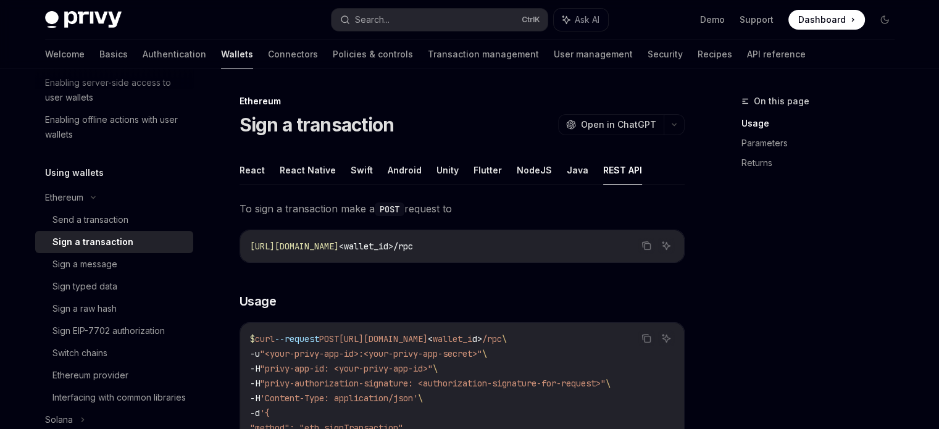 The image size is (939, 429). I want to click on h5: Using wallets, so click(74, 173).